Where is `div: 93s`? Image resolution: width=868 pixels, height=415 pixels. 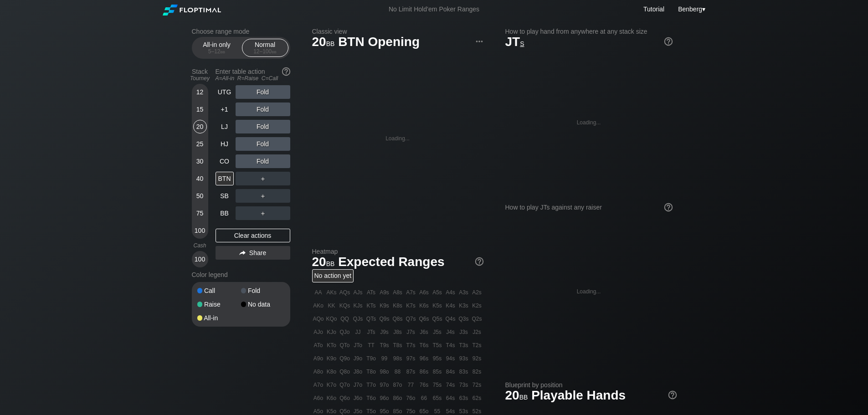
div: 93s is located at coordinates (464, 358).